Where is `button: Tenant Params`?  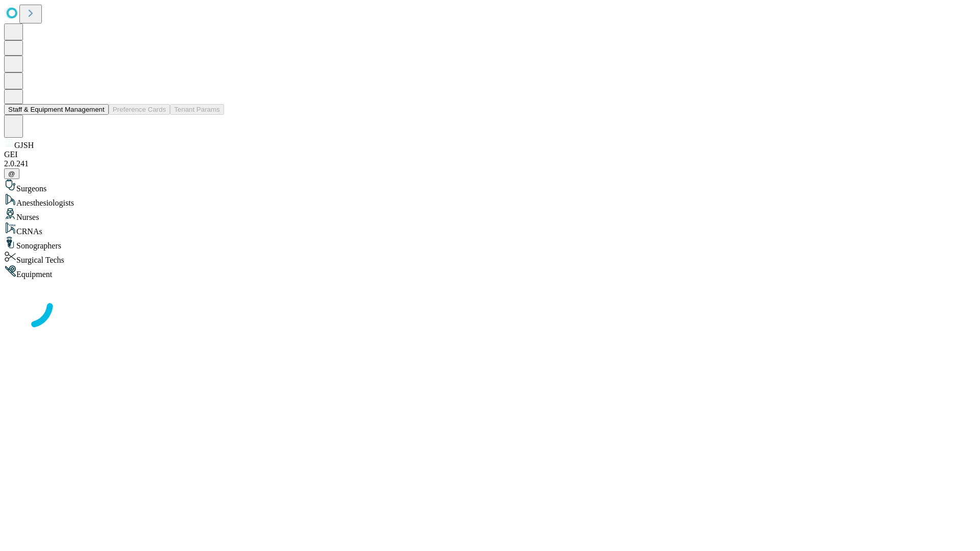 button: Tenant Params is located at coordinates (197, 109).